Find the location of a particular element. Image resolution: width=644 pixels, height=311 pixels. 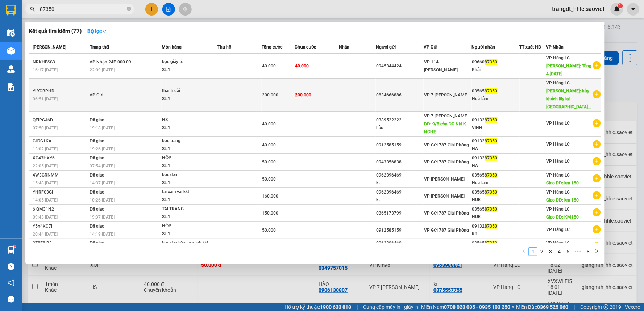

div: VINH is located at coordinates (496, 127).